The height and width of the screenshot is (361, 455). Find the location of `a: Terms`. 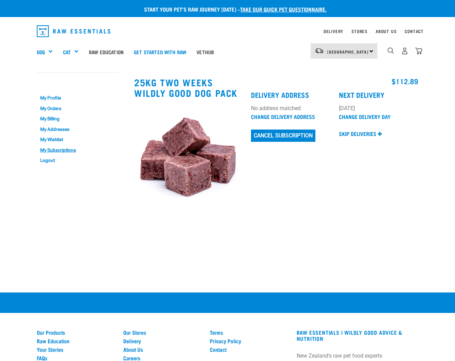

a: Terms is located at coordinates (249, 332).